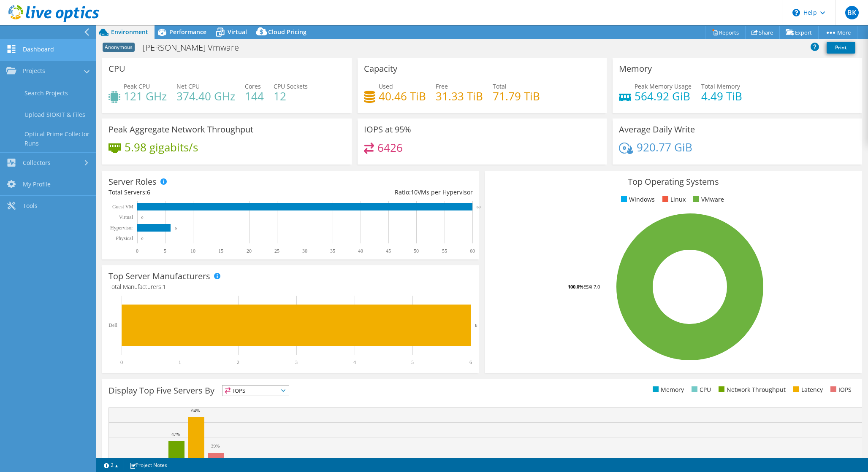 This screenshot has height=472, width=868. I want to click on h4: 4.49 TiB, so click(721, 96).